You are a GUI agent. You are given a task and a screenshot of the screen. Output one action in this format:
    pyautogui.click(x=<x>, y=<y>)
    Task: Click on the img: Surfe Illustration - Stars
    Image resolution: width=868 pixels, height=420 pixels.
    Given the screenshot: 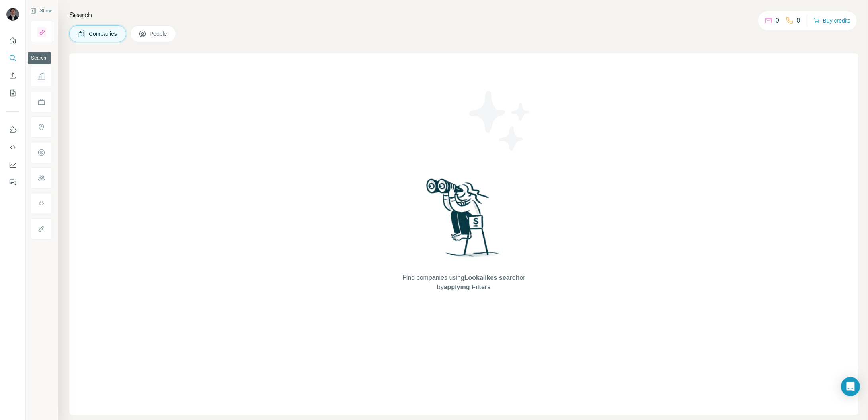 What is the action you would take?
    pyautogui.click(x=500, y=121)
    